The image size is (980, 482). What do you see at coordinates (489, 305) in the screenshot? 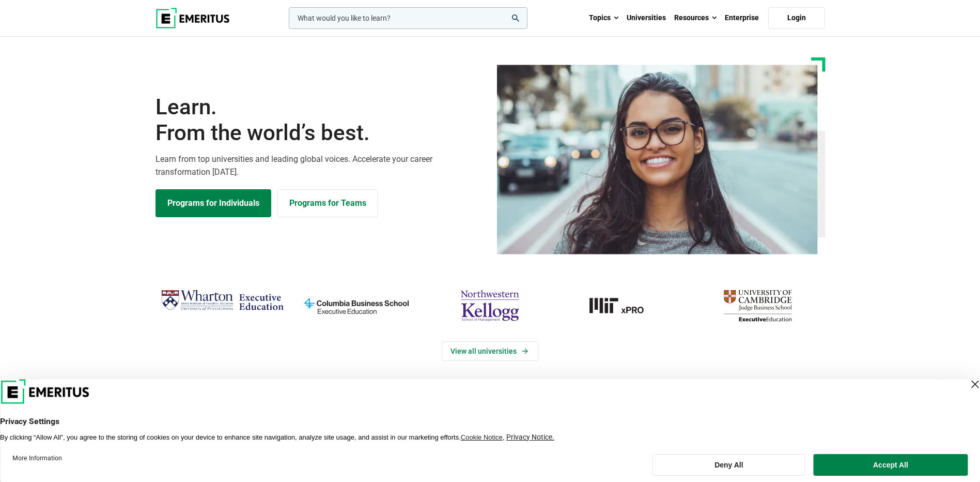
I see `a: northwestern-kellogg` at bounding box center [489, 305].